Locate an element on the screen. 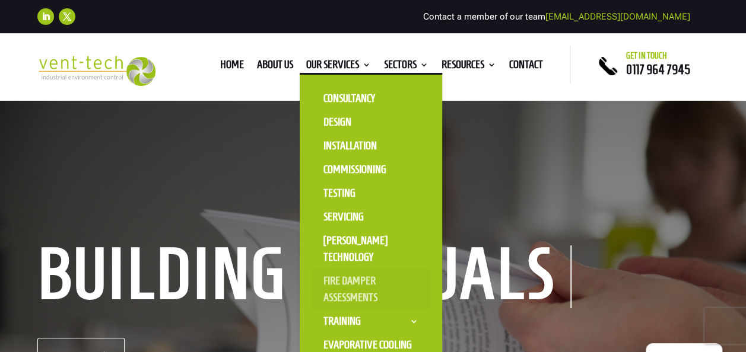 This screenshot has height=352, width=746. a: Follow on X is located at coordinates (67, 17).